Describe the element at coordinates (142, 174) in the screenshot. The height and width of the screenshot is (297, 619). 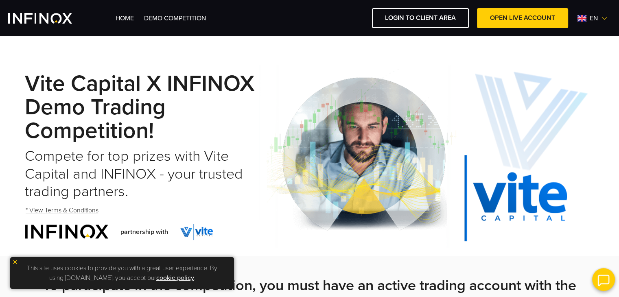
I see `h2: Compete for top prizes with Vite Capital and INFINOX - your trusted trading partners.` at that location.